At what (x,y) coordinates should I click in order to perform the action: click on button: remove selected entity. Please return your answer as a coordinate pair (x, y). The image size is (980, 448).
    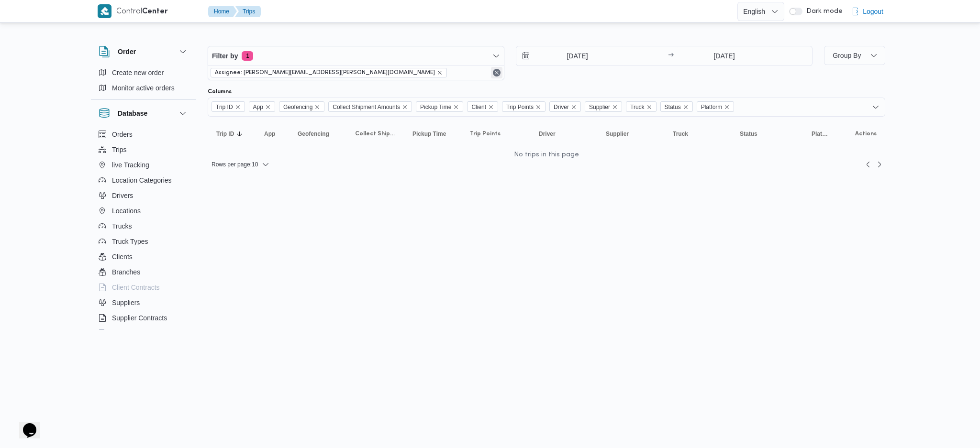
    Looking at the image, I should click on (439, 73).